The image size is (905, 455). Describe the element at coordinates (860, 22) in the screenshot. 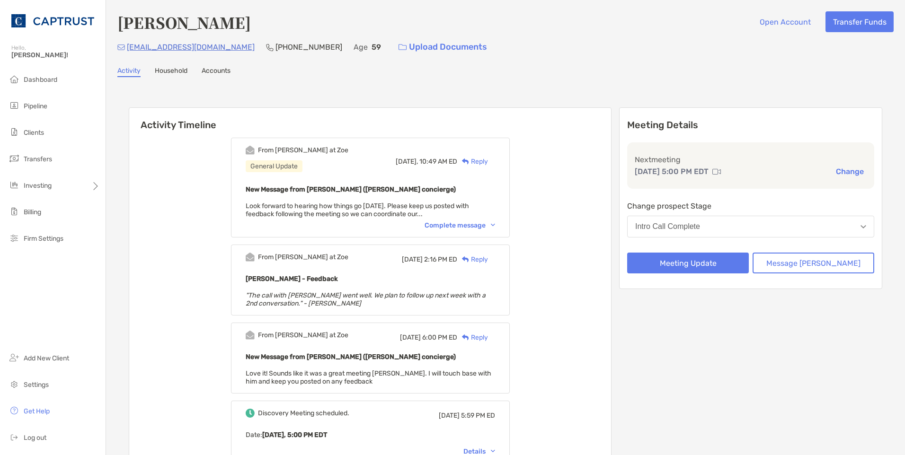

I see `button: Transfer Funds` at that location.